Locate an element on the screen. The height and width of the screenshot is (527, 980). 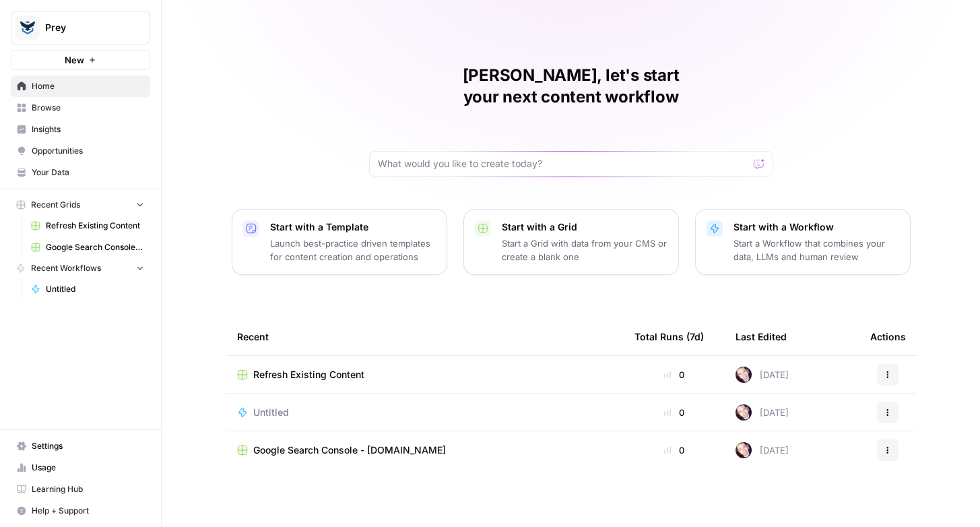
button: Recent Workflows is located at coordinates (80, 268).